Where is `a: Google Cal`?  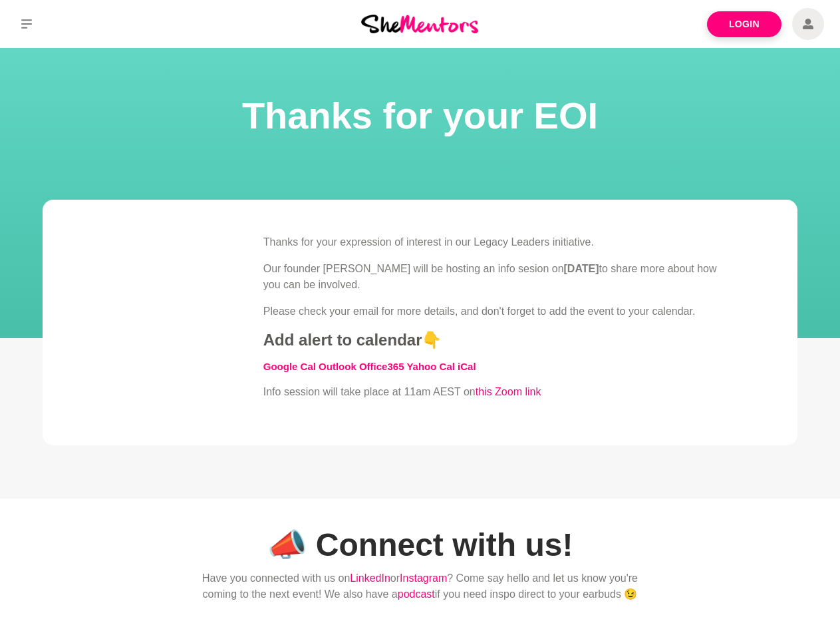
a: Google Cal is located at coordinates (289, 366).